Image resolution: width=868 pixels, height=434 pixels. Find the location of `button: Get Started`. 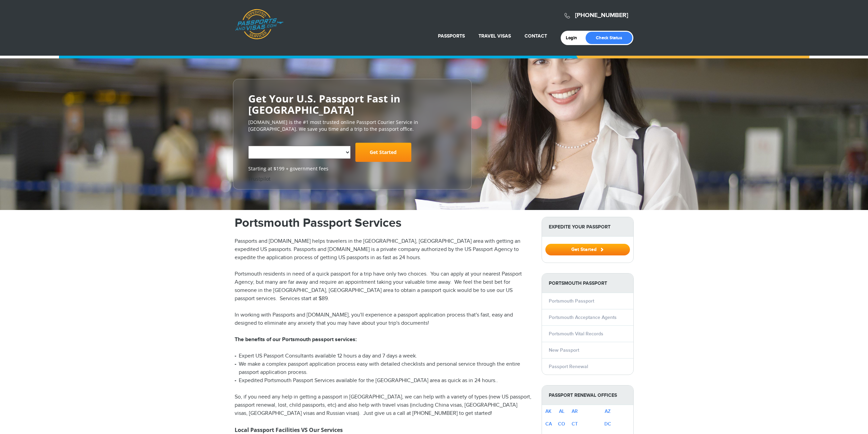

button: Get Started is located at coordinates (588, 249).